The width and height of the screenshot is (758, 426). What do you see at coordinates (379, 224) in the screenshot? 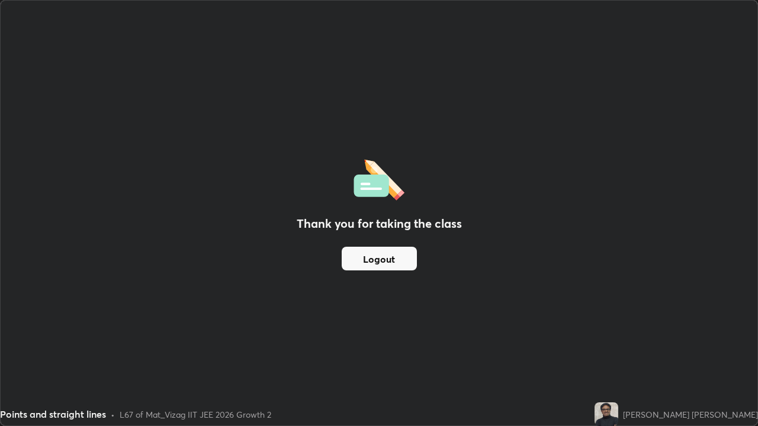
I see `h2: Thank you for taking the class` at bounding box center [379, 224].